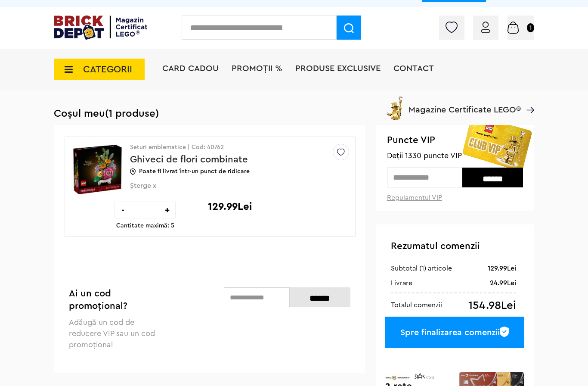 The image size is (588, 386). Describe the element at coordinates (98, 169) in the screenshot. I see `img: Ghiveci de flori combinate` at that location.